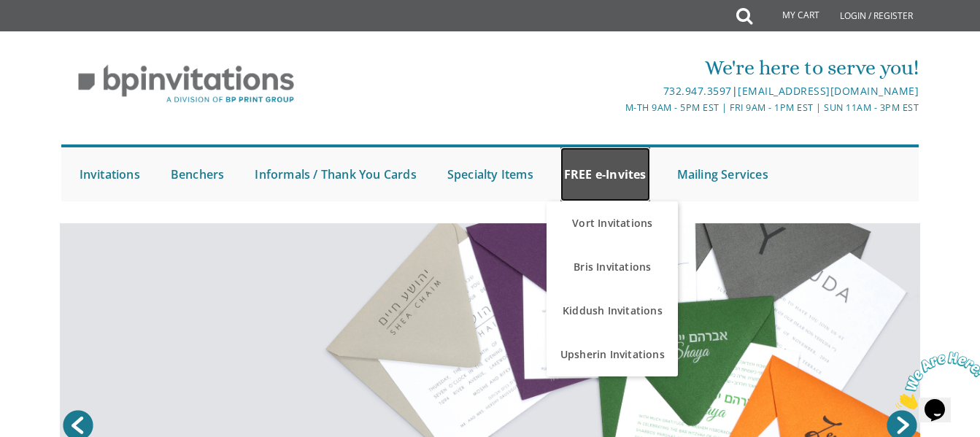 This screenshot has width=980, height=437. Describe the element at coordinates (51, 34) in the screenshot. I see `img: Chat attention grabber` at that location.